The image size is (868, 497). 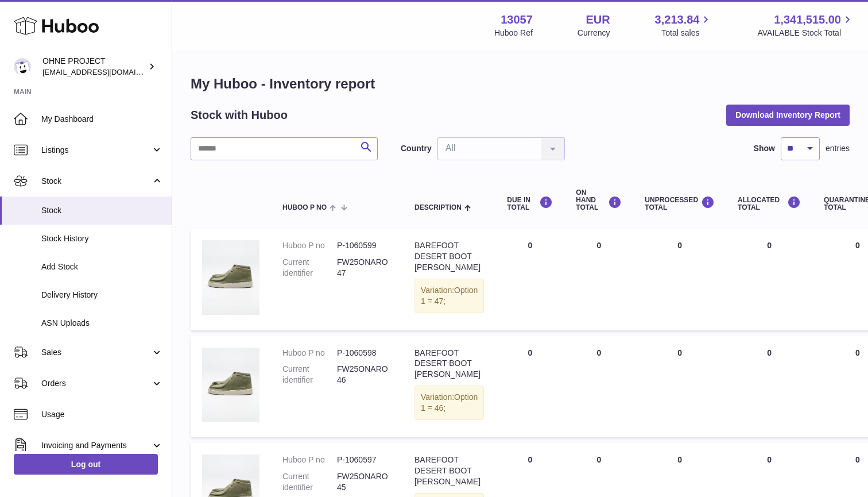 What do you see at coordinates (364, 353) in the screenshot?
I see `dd: P-1060598` at bounding box center [364, 353].